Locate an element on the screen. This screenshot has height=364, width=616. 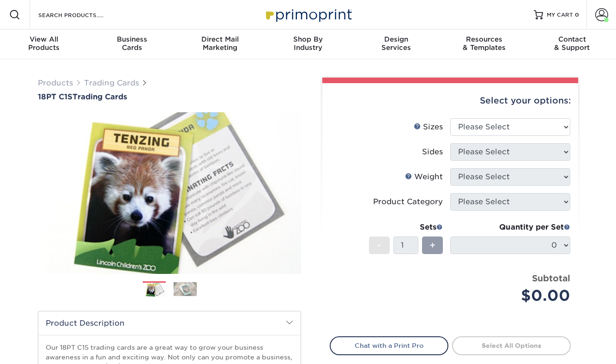
div: & Support is located at coordinates (572, 43).